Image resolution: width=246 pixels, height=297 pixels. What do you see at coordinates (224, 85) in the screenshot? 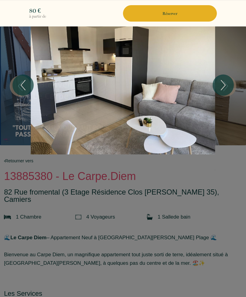
I see `button: Next` at bounding box center [224, 85].